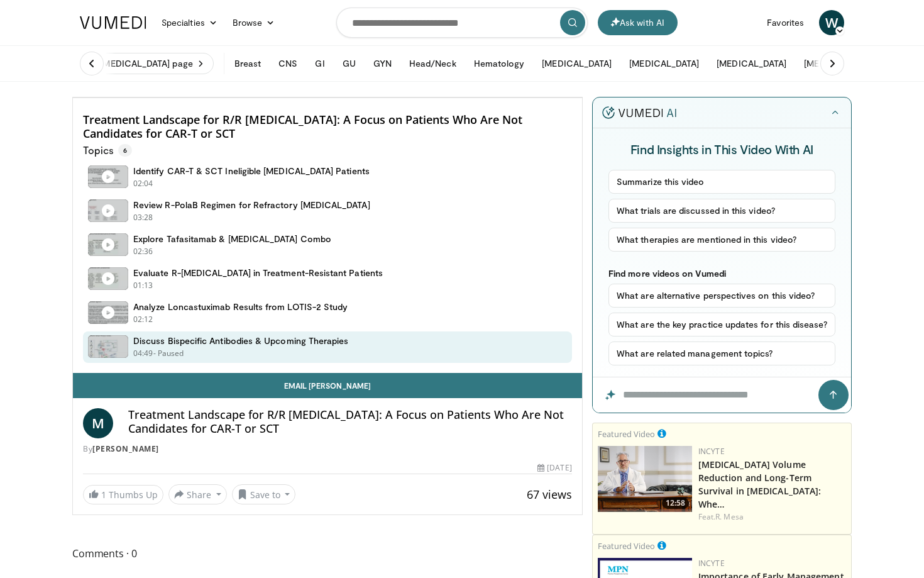 This screenshot has width=924, height=578. What do you see at coordinates (254, 23) in the screenshot?
I see `a: Browse` at bounding box center [254, 23].